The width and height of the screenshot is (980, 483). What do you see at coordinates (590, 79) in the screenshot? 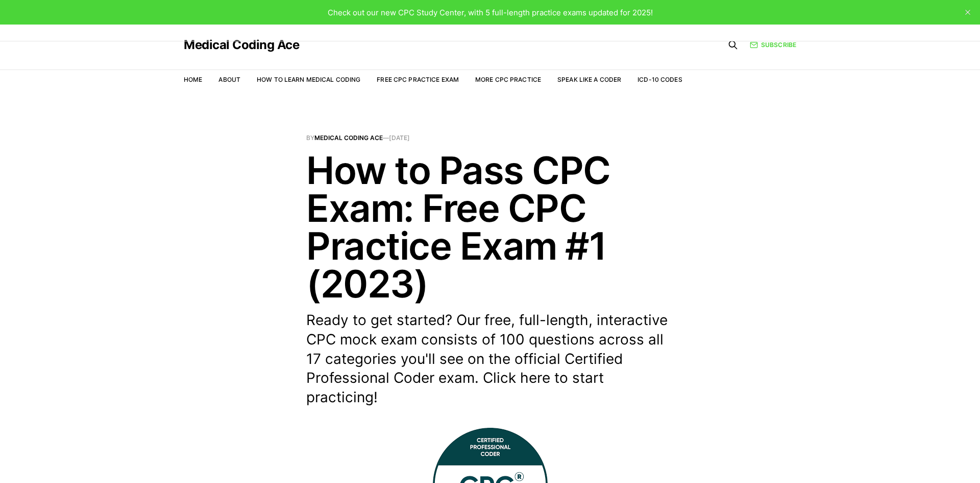
I see `a: Speak Like a Coder` at bounding box center [590, 79].